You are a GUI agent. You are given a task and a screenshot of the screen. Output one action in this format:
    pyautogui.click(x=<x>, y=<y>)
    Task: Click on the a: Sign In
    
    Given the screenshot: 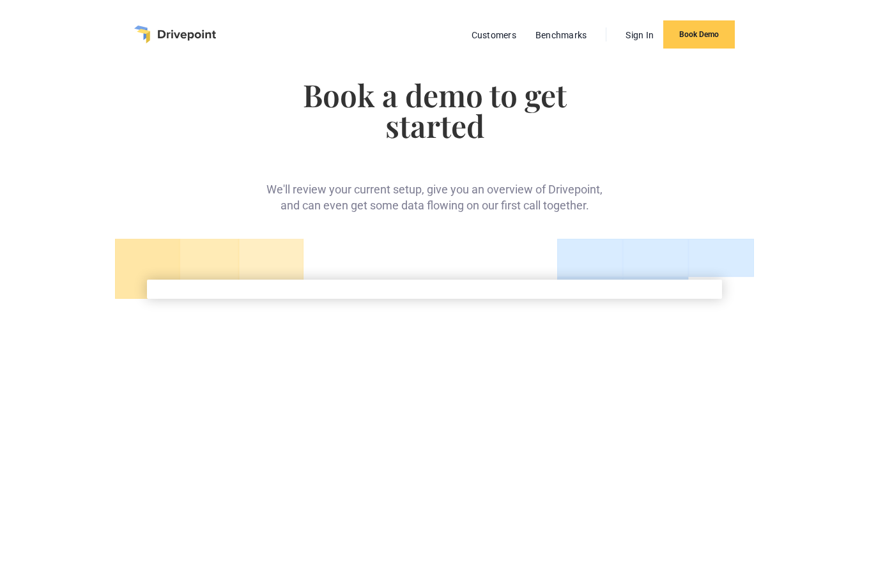 What is the action you would take?
    pyautogui.click(x=640, y=35)
    